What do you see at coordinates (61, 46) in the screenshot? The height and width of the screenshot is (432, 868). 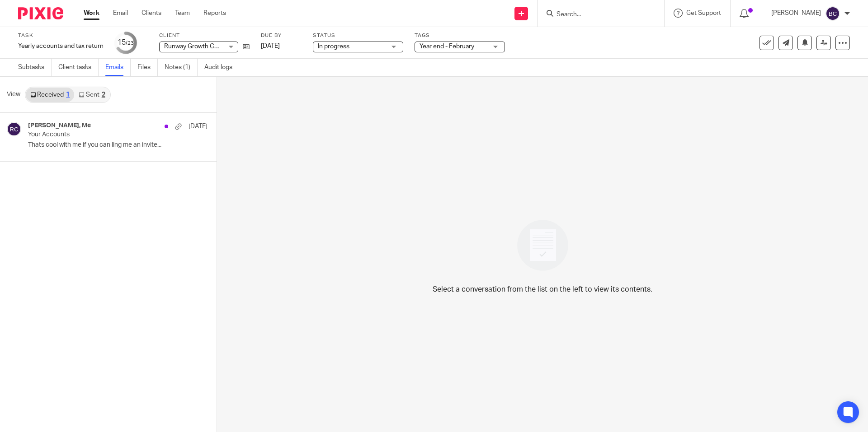 I see `div: Yearly accounts and tax return` at bounding box center [61, 46].